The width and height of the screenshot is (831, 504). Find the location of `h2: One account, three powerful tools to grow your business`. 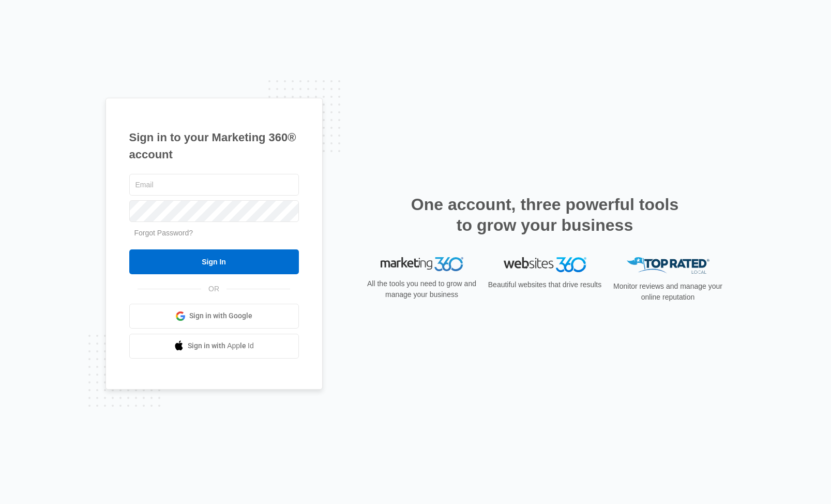

h2: One account, three powerful tools to grow your business is located at coordinates (545, 214).